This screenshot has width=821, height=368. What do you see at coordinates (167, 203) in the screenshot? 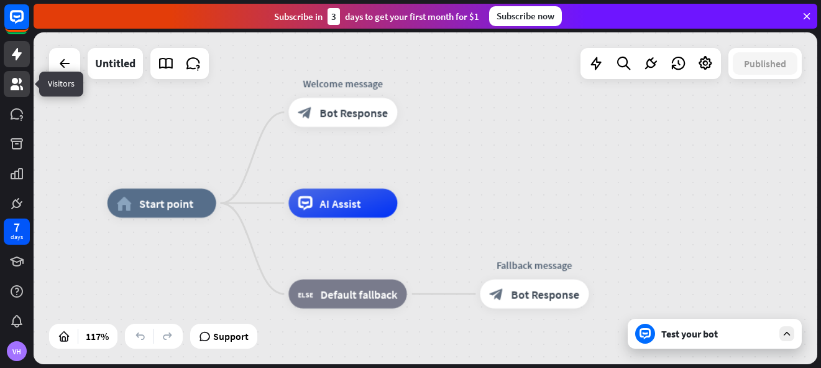
I see `span: Start point` at bounding box center [167, 203].